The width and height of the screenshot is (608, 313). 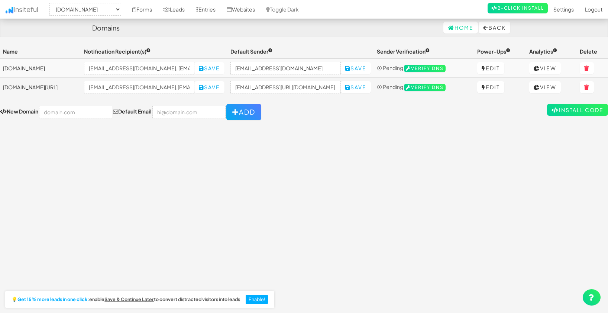 I want to click on a: Install Code, so click(x=578, y=110).